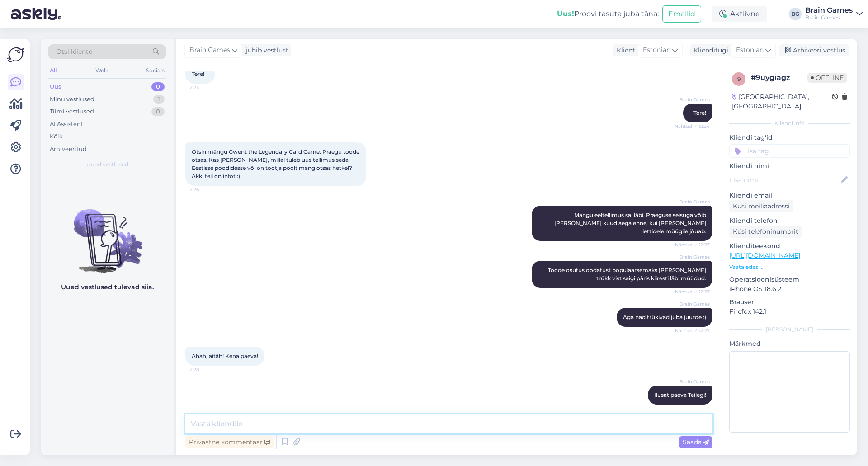 This screenshot has width=868, height=466. What do you see at coordinates (56, 87) in the screenshot?
I see `div: Uus` at bounding box center [56, 87].